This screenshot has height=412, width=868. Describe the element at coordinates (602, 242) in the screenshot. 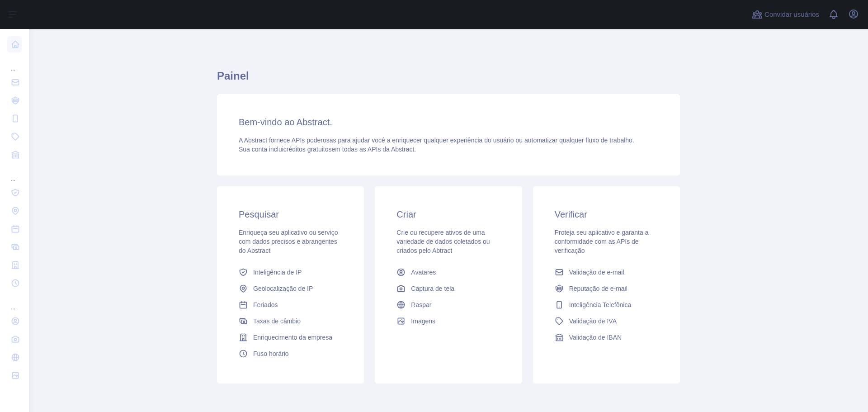

I see `font: Proteja seu aplicativo e garanta a conformidade com as APIs de verificação` at that location.